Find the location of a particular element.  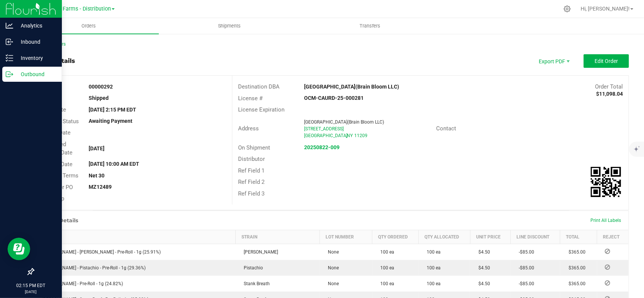

span: Stank Breath is located at coordinates (255, 284).